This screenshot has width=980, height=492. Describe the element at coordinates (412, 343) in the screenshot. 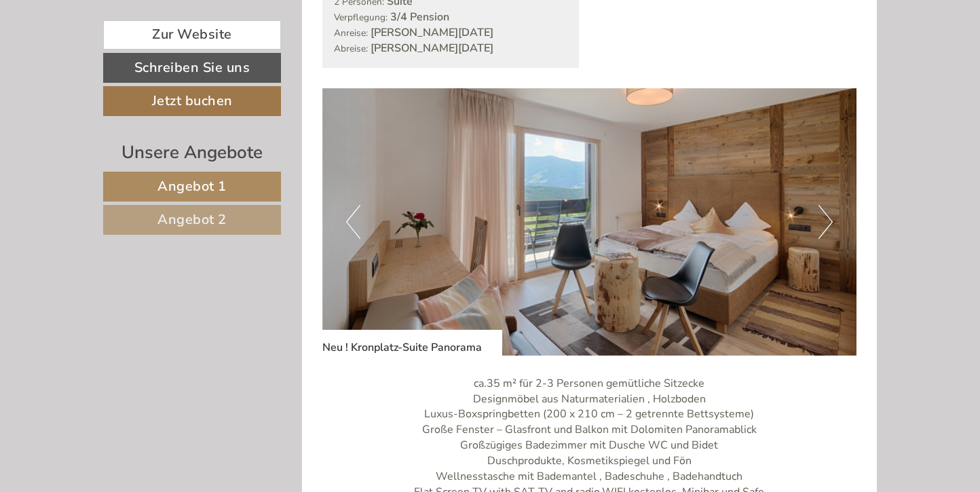

I see `div: Neu ! Kronplatz-Suite Panorama` at that location.